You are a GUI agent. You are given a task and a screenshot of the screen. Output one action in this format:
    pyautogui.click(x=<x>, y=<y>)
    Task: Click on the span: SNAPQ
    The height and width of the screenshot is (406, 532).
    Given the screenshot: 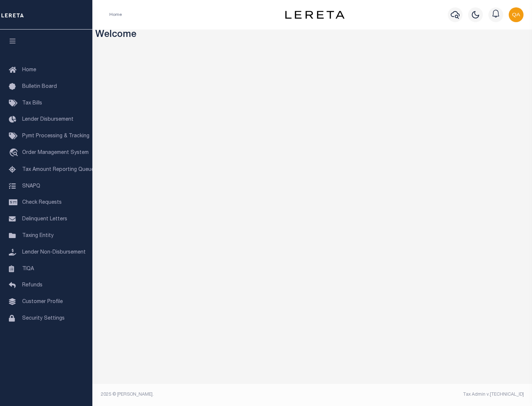 What is the action you would take?
    pyautogui.click(x=31, y=186)
    